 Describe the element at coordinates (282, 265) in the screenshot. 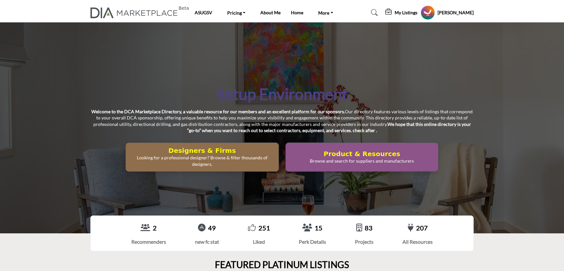

I see `h2: FEATURED PLATINUM LISTINGS` at that location.